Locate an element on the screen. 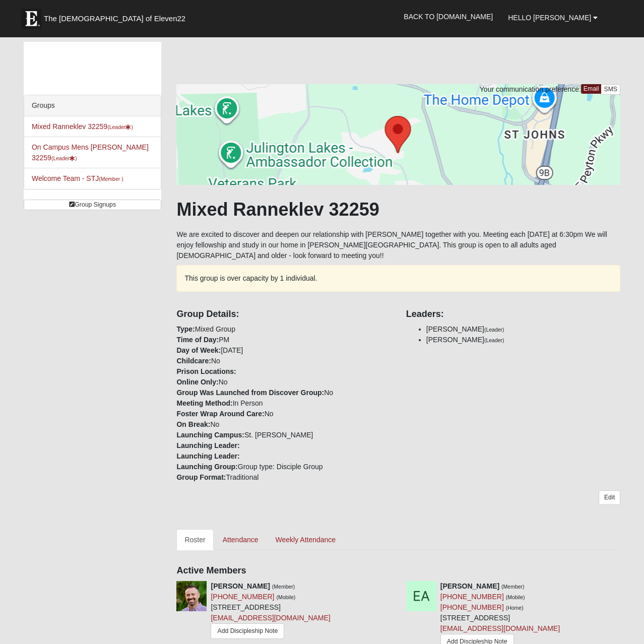  strong: Type: is located at coordinates (185, 329).